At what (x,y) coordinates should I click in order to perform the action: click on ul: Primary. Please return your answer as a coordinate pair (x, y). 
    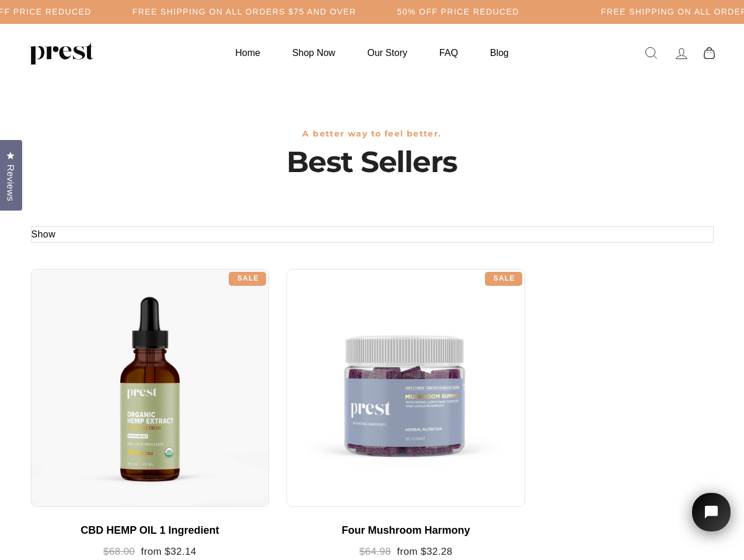
    Looking at the image, I should click on (372, 53).